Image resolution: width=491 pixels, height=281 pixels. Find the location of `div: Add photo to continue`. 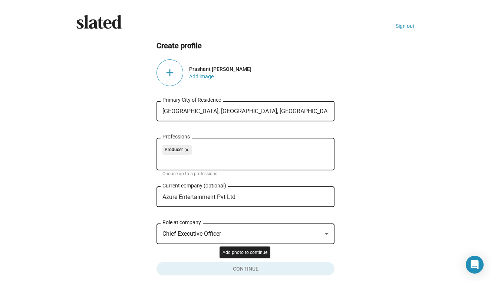

div: Add photo to continue is located at coordinates (245, 252).